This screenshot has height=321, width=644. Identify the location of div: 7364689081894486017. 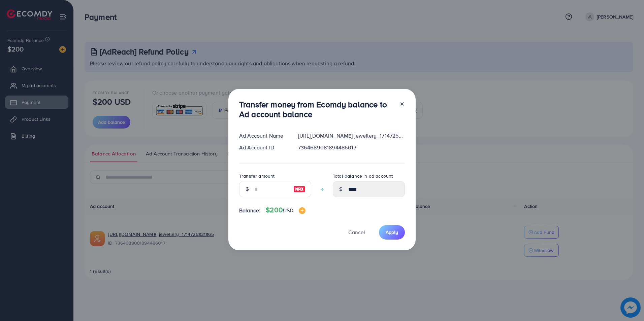
(352, 147).